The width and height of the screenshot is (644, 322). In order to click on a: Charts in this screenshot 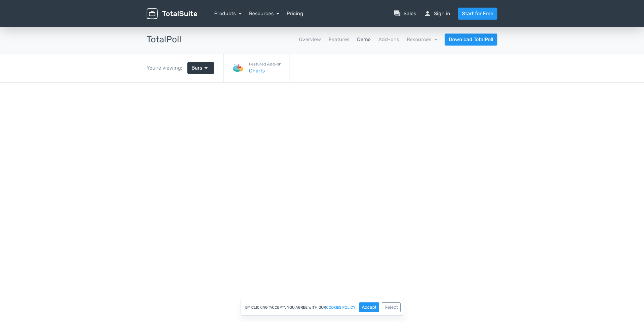, I will do `click(265, 71)`.